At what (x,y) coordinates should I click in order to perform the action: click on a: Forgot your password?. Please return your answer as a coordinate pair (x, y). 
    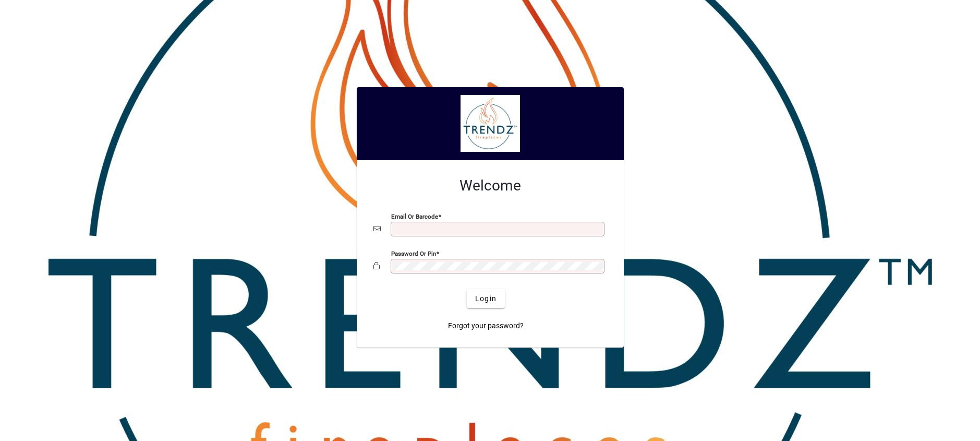
    Looking at the image, I should click on (485, 326).